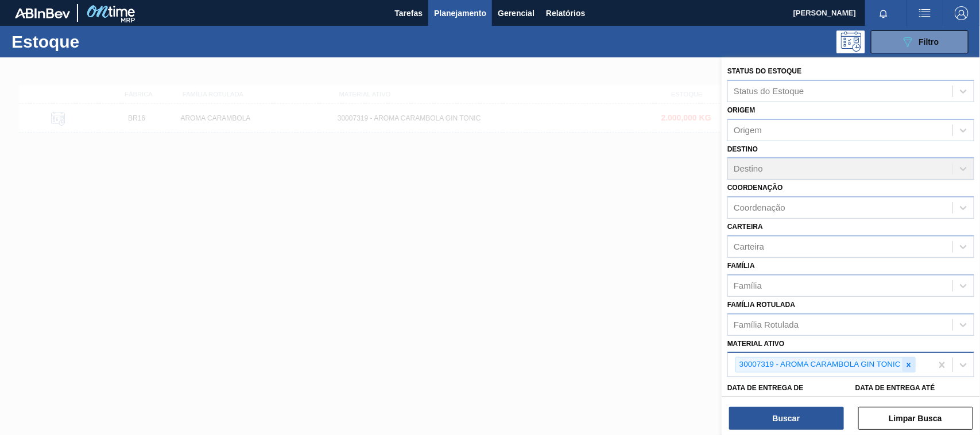 The image size is (980, 435). What do you see at coordinates (95, 42) in the screenshot?
I see `h1: Estoque` at bounding box center [95, 42].